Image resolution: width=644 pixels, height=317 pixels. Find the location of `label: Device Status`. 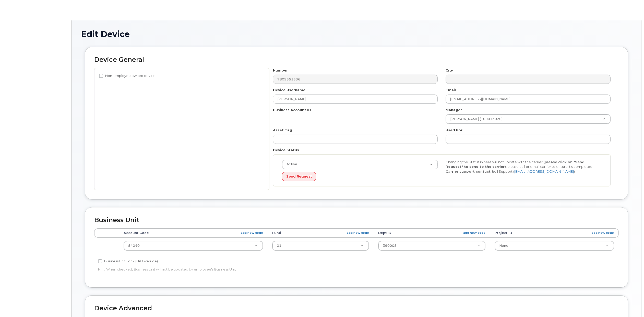

label: Device Status is located at coordinates (286, 150).